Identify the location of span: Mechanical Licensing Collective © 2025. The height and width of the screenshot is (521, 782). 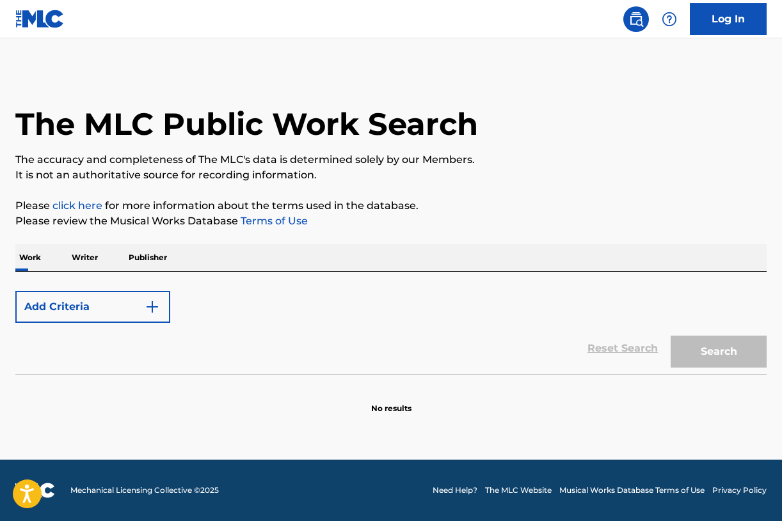
(145, 491).